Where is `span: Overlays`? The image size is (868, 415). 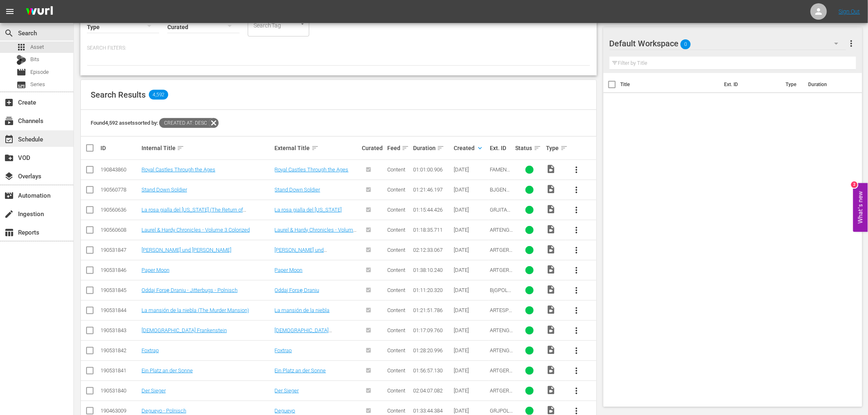 span: Overlays is located at coordinates (9, 176).